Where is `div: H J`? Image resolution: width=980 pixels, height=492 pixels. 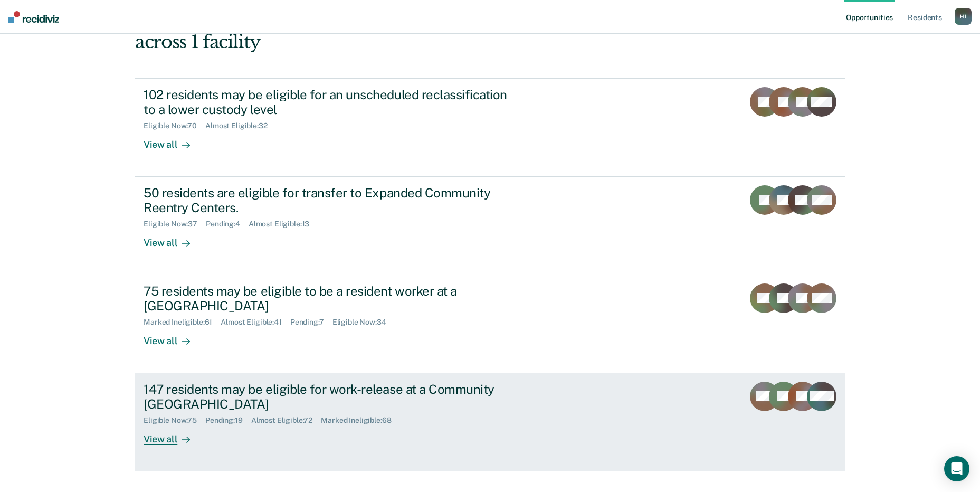
div: H J is located at coordinates (963, 16).